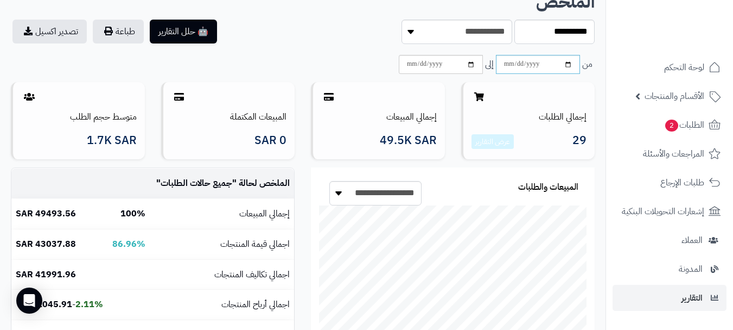 This screenshot has height=330, width=733. I want to click on a: التقارير, so click(670, 297).